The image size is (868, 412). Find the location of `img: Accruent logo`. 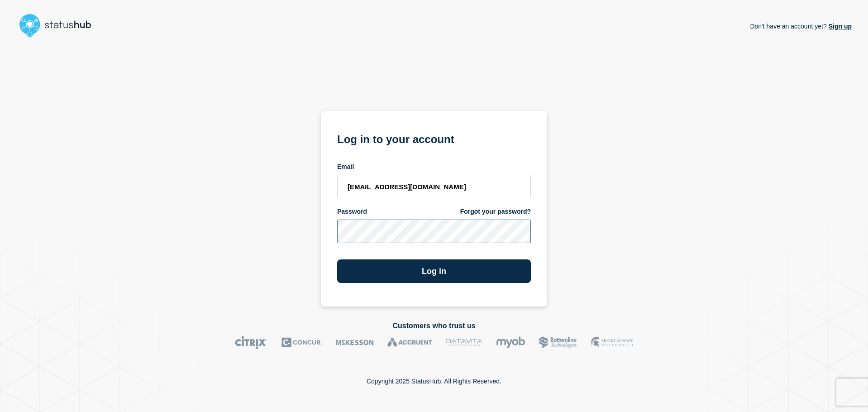

img: Accruent logo is located at coordinates (409, 342).